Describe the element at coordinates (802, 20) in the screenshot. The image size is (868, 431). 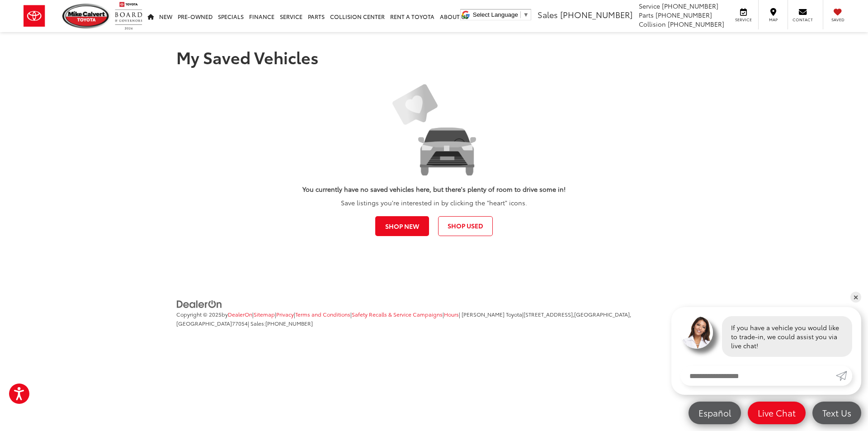
I see `span: Contact` at that location.